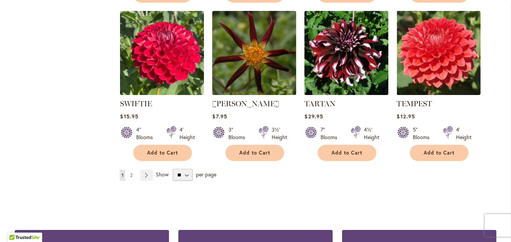 The height and width of the screenshot is (242, 511). What do you see at coordinates (279, 133) in the screenshot?
I see `div: 3½' Height` at bounding box center [279, 133].